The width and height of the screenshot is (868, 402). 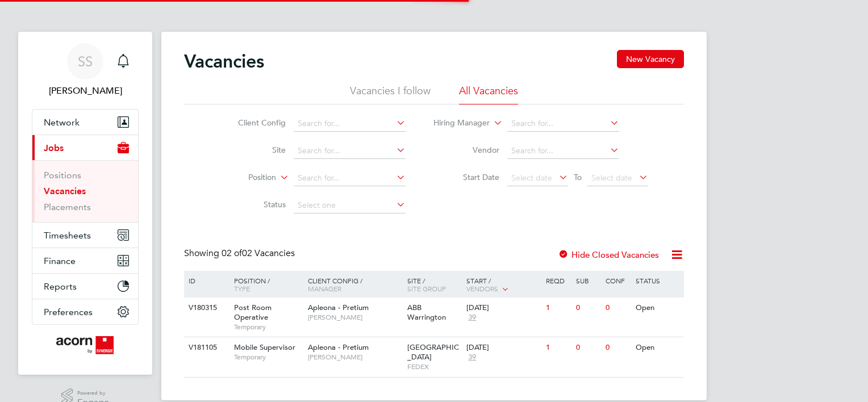 What do you see at coordinates (54, 147) in the screenshot?
I see `span: Jobs` at bounding box center [54, 147].